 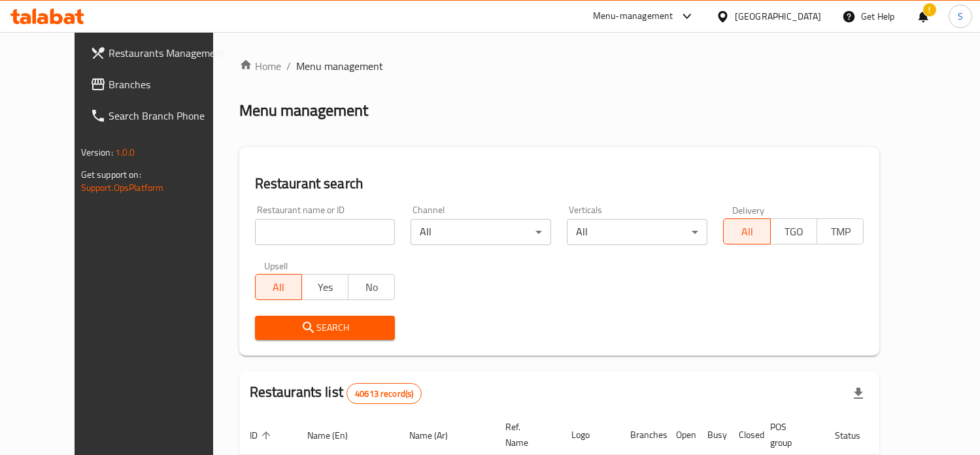 What do you see at coordinates (325, 287) in the screenshot?
I see `span: Yes` at bounding box center [325, 287].